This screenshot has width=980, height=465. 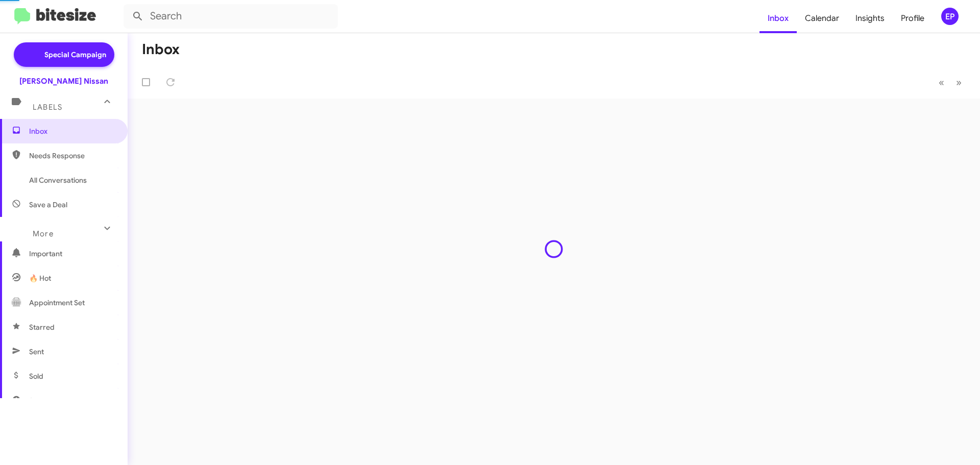 What do you see at coordinates (42, 327) in the screenshot?
I see `span: Starred` at bounding box center [42, 327].